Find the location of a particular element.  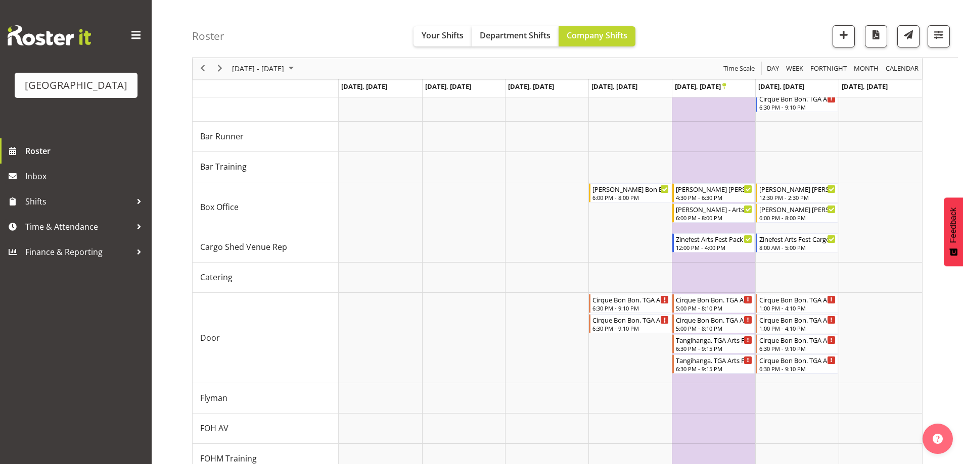

span: Time Scale is located at coordinates (739, 69).